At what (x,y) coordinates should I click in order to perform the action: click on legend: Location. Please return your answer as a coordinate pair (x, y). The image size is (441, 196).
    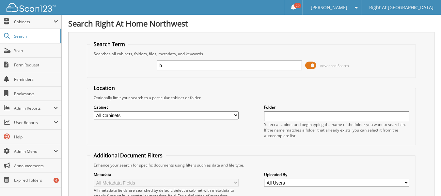
    Looking at the image, I should click on (104, 88).